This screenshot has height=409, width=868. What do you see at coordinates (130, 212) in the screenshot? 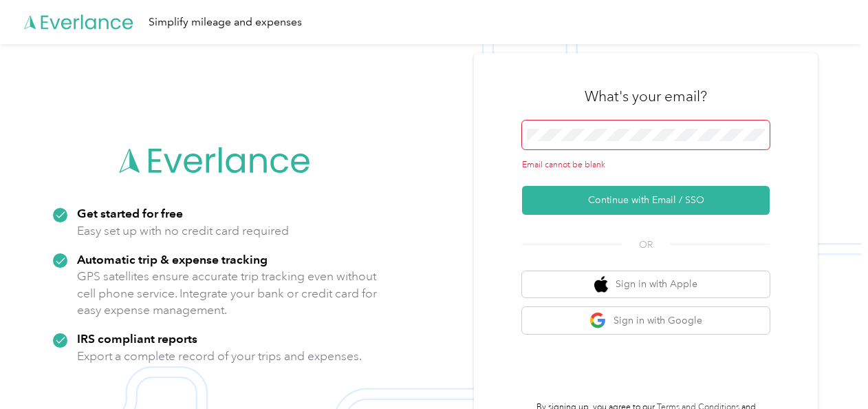
I see `strong: Get started for free` at bounding box center [130, 212].